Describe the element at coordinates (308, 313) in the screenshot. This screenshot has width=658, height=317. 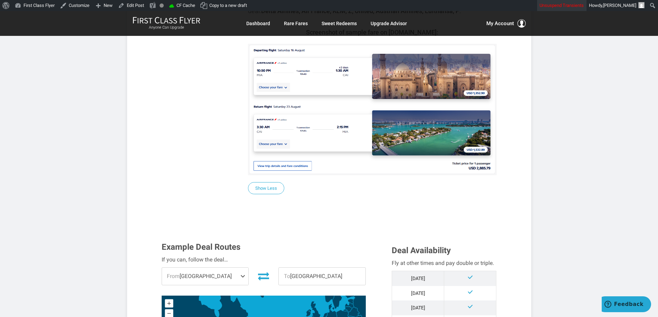
I see `path: Ireland` at that location.